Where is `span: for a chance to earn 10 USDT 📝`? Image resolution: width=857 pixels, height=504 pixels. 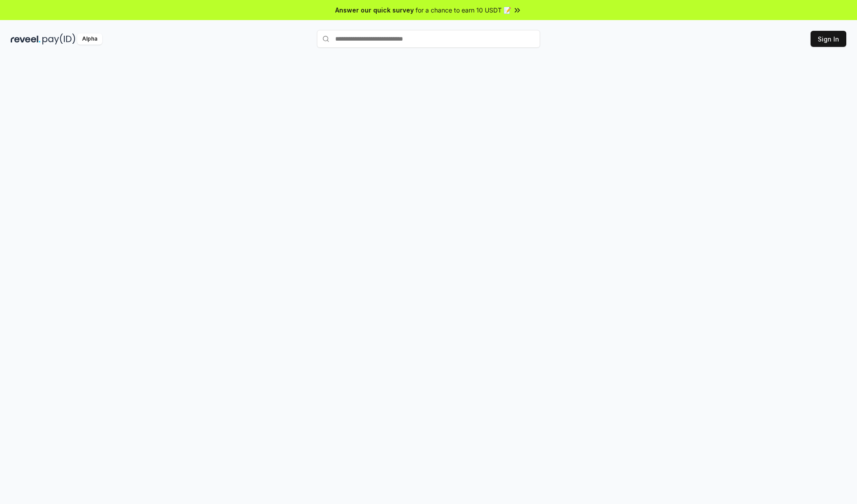 span: for a chance to earn 10 USDT 📝 is located at coordinates (464, 10).